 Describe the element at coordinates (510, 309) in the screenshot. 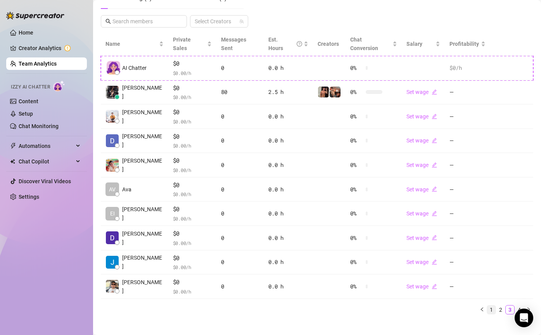

I see `li: 3` at that location.